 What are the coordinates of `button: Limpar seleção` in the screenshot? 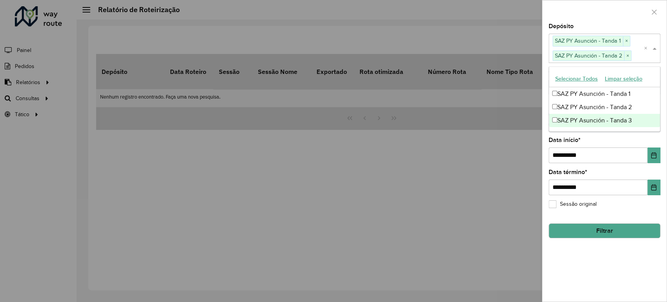 It's located at (624, 79).